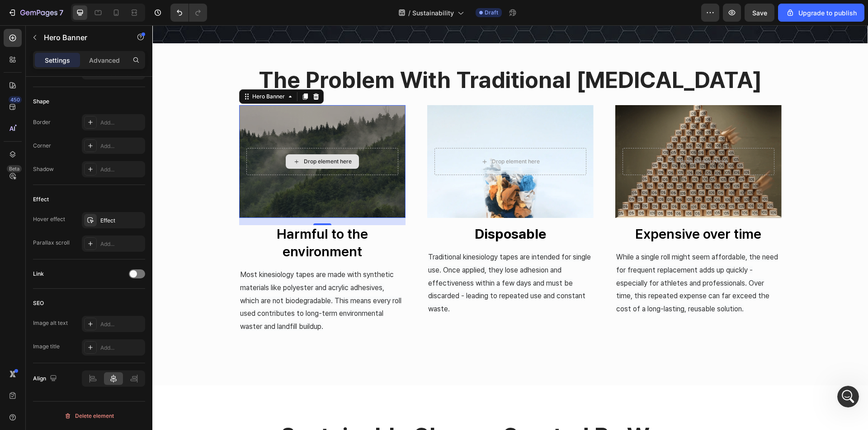 The image size is (868, 430). What do you see at coordinates (491, 13) in the screenshot?
I see `span: Draft` at bounding box center [491, 13].